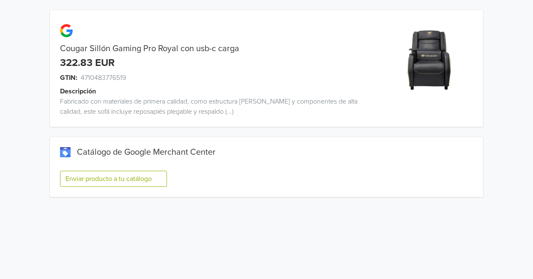 Image resolution: width=533 pixels, height=279 pixels. Describe the element at coordinates (267, 152) in the screenshot. I see `div: Catálogo de Google Merchant Center` at that location.